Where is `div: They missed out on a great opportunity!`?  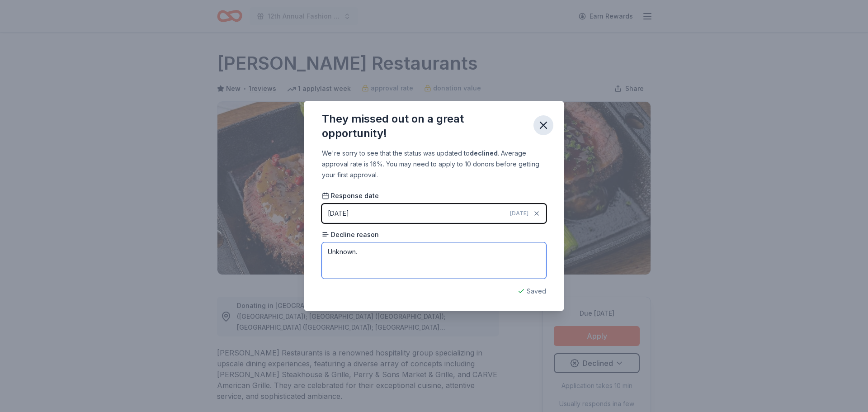
div: They missed out on a great opportunity! is located at coordinates (424, 127).